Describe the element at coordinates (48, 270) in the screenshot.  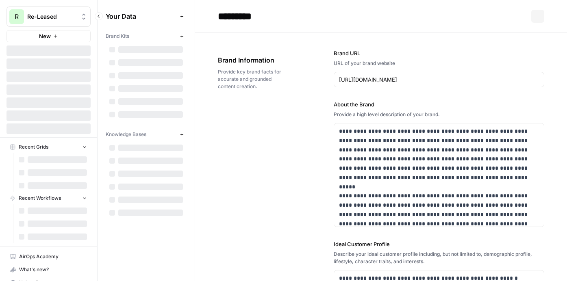
I see `button: What's new?` at that location.